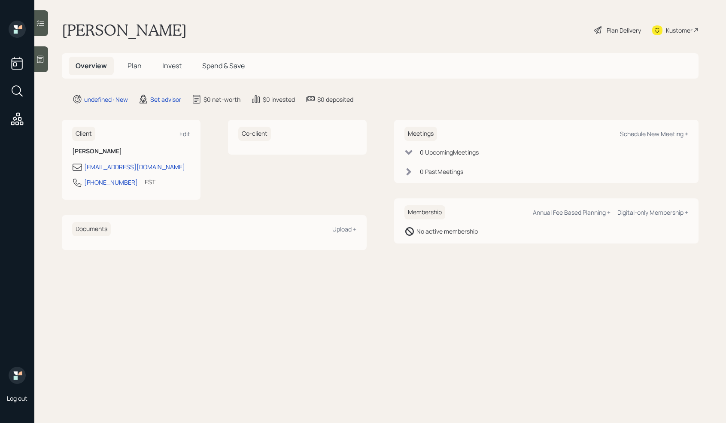 The image size is (726, 423). I want to click on span: Spend & Save, so click(223, 66).